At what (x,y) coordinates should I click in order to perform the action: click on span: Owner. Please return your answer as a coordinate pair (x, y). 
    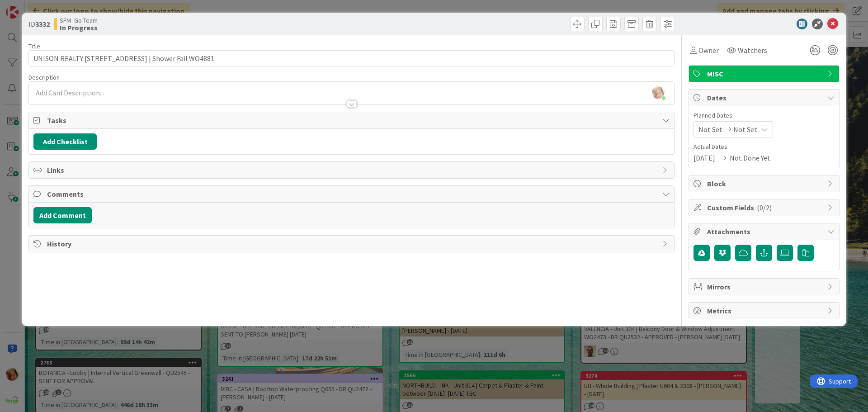
    Looking at the image, I should click on (709, 50).